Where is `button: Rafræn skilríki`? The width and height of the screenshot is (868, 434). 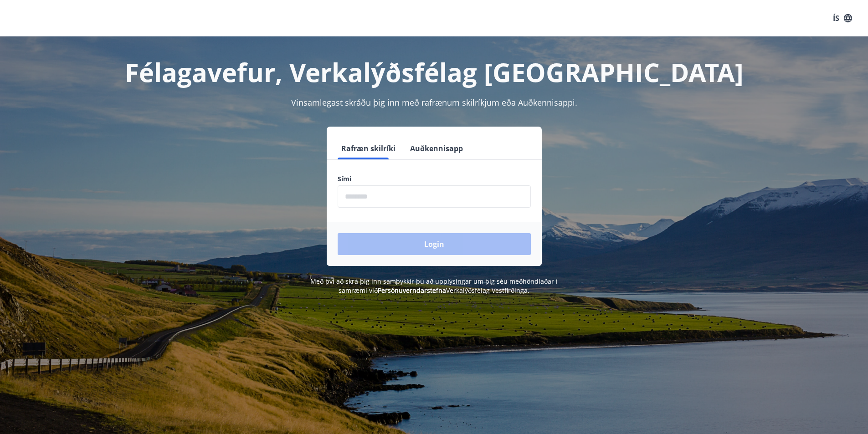
button: Rafræn skilríki is located at coordinates (368, 149).